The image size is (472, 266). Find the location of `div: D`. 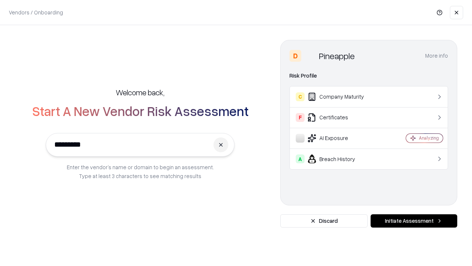

div: D is located at coordinates (295, 56).